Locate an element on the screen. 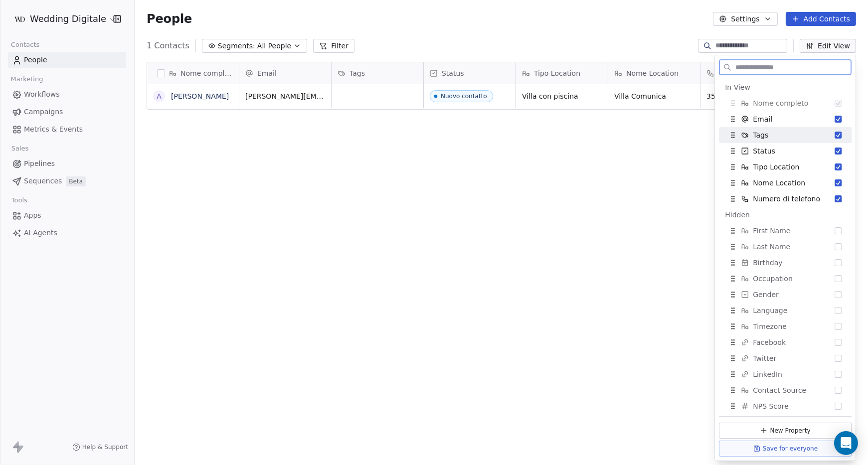 Image resolution: width=868 pixels, height=465 pixels. button: Filter is located at coordinates (333, 46).